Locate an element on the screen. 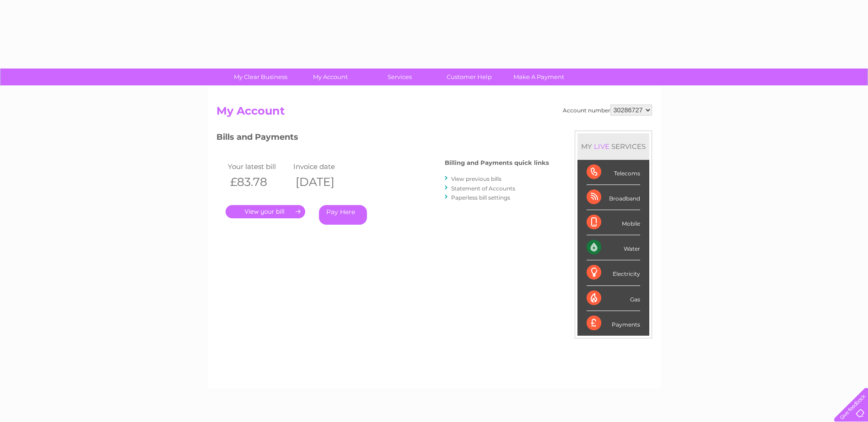 This screenshot has height=422, width=868. h2: My Account is located at coordinates (434, 113).